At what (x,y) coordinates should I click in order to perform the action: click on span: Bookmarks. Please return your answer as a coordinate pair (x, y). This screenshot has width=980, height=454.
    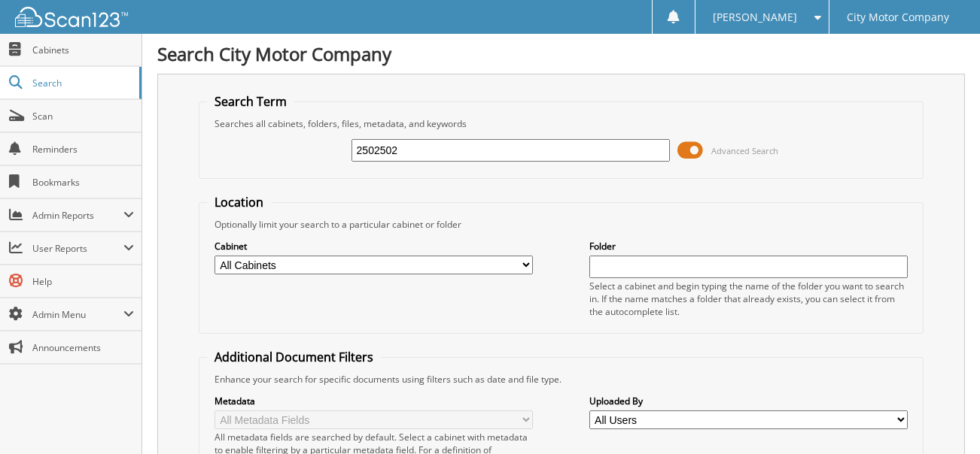
    Looking at the image, I should click on (83, 182).